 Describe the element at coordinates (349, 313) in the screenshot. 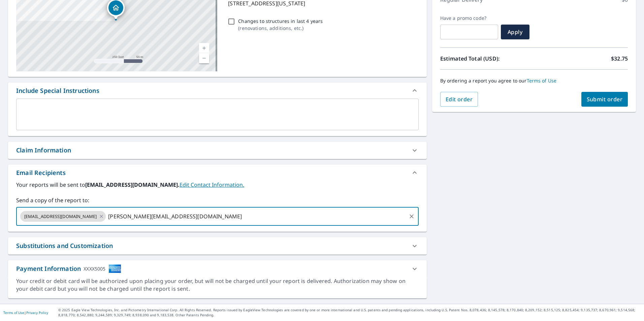

I see `p: © 2025 Eagle View Technologies, Inc. and Pictometry International Corp. All Rights Reserved. Repo...` at that location.